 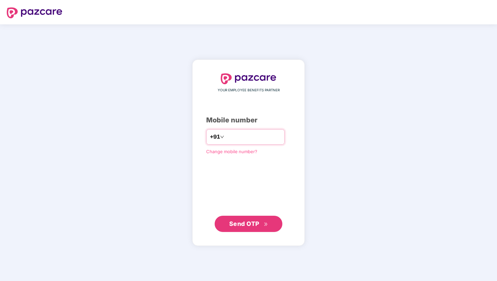 What do you see at coordinates (215, 137) in the screenshot?
I see `span: +91` at bounding box center [215, 137].